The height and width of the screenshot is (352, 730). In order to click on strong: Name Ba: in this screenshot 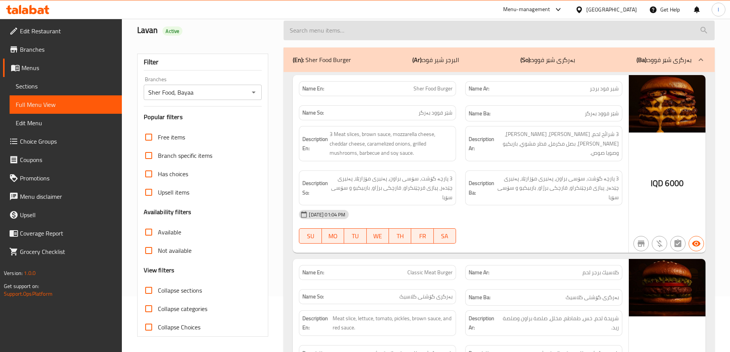, I will do `click(479, 113)`.